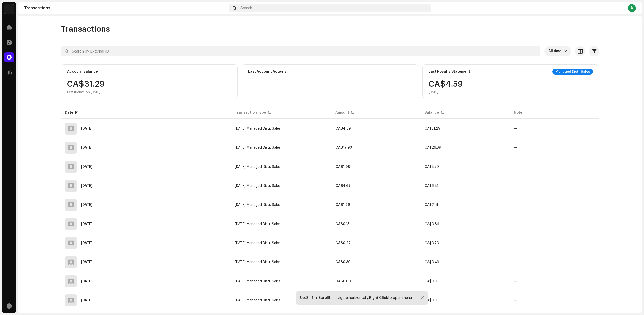 The image size is (644, 315). What do you see at coordinates (431, 205) in the screenshot?
I see `span: CA$2.14` at bounding box center [431, 205].